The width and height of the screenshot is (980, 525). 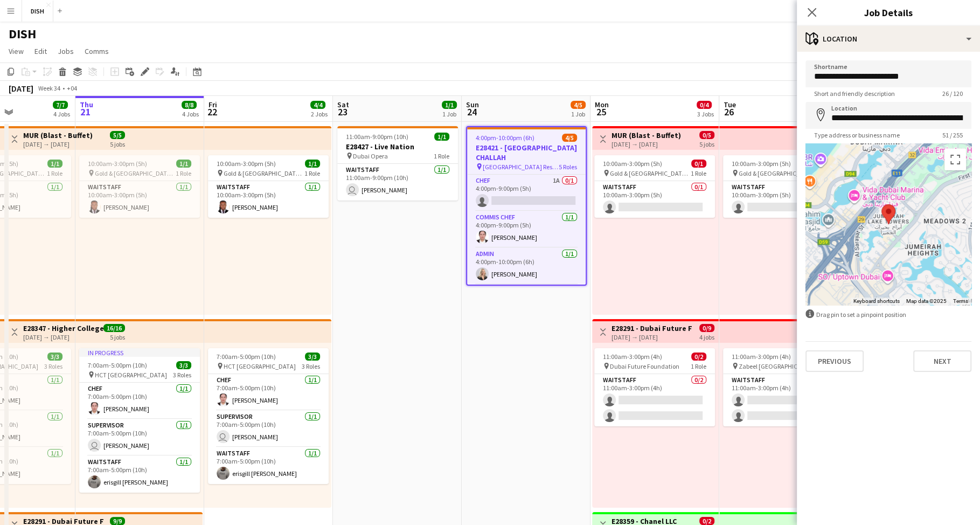 I want to click on h3: MUR (Blast - Buffet), so click(x=646, y=135).